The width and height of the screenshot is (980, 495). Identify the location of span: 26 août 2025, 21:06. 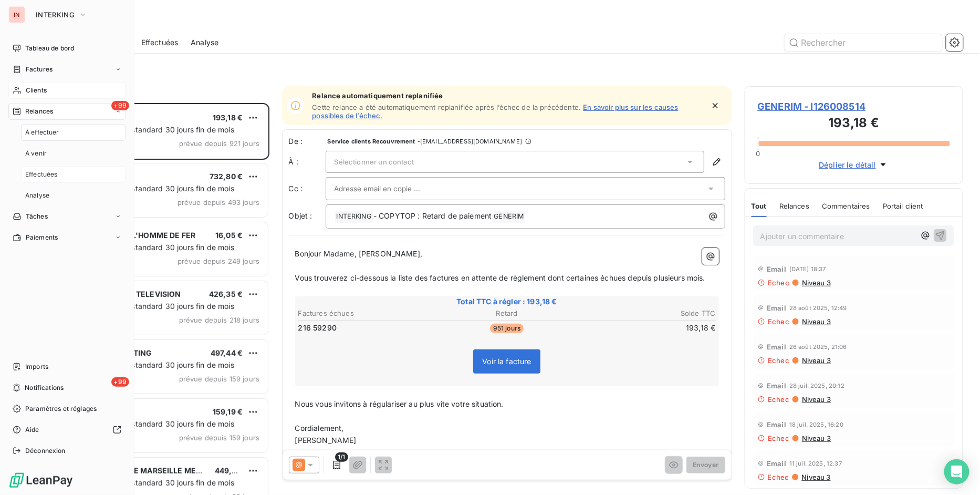
(819, 347).